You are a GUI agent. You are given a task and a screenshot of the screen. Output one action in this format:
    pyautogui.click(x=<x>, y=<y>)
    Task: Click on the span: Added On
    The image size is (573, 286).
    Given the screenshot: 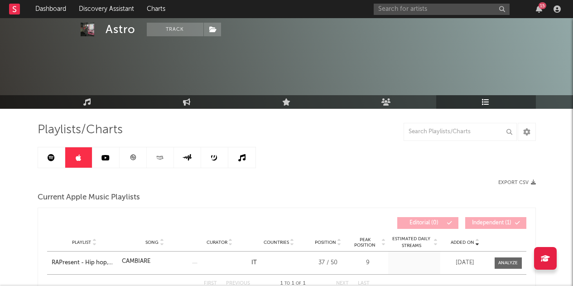 What is the action you would take?
    pyautogui.click(x=463, y=243)
    